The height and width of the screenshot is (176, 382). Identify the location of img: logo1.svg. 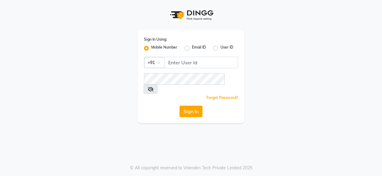
(191, 15).